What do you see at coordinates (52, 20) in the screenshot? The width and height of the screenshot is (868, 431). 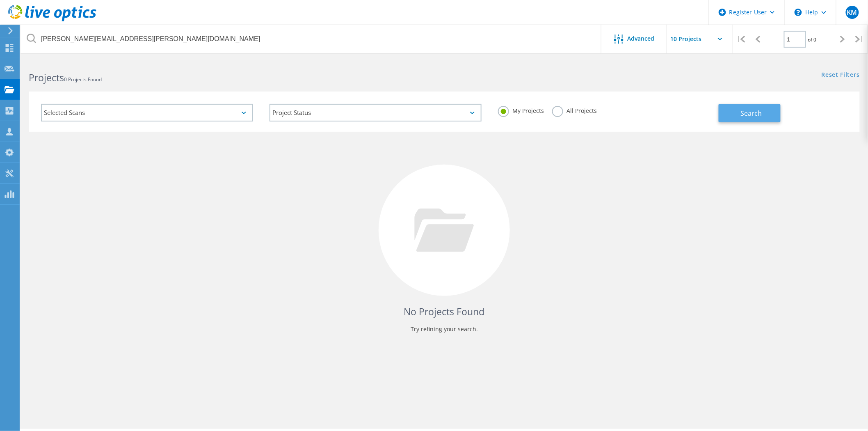 I see `a: Live Optics Dashboard` at bounding box center [52, 20].